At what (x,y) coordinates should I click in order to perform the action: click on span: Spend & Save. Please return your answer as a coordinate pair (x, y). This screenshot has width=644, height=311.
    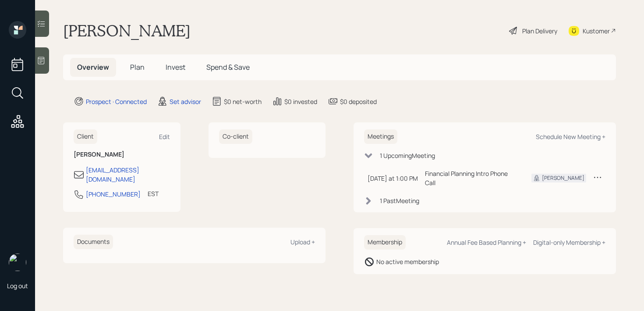
    Looking at the image, I should click on (228, 67).